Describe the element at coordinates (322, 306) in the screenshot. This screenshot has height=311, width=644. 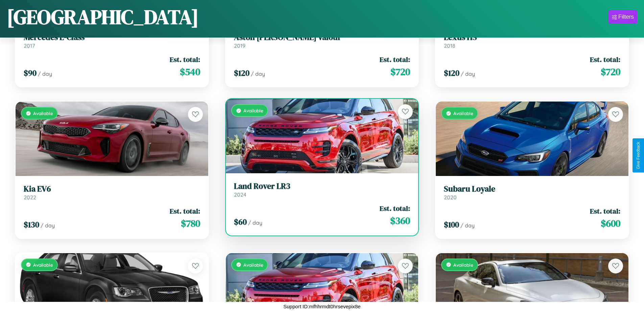
I see `p: Support ID: mfhhrmdt0hrsevepix8e` at that location.